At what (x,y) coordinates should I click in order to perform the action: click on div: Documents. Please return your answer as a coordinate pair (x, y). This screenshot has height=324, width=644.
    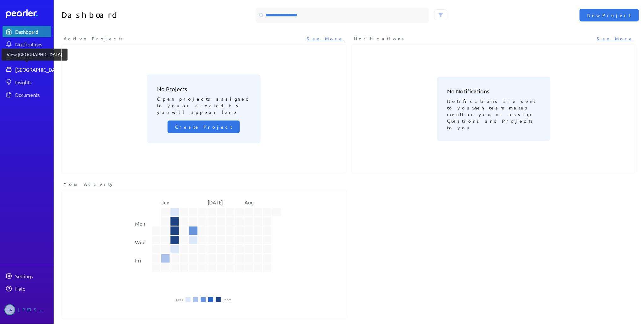
    Looking at the image, I should click on (33, 94).